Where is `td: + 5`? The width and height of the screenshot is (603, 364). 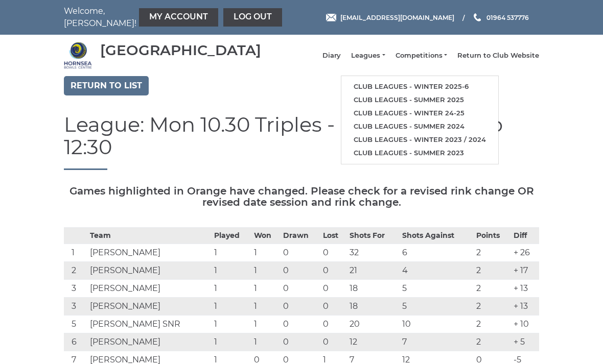 td: + 5 is located at coordinates (525, 342).